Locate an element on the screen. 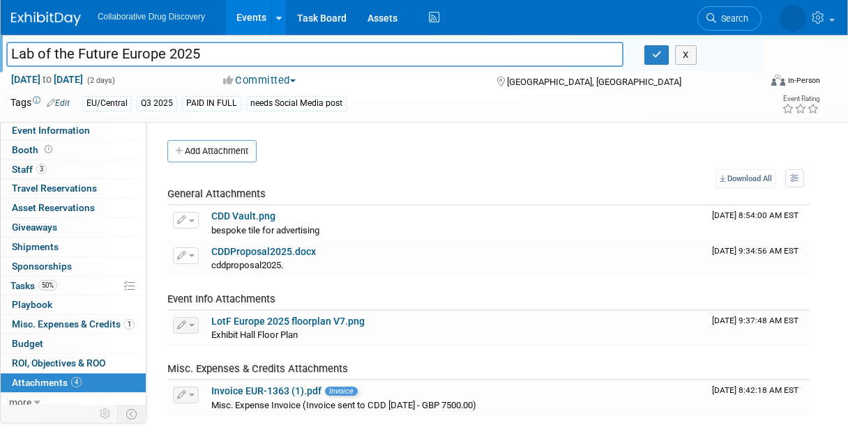 The width and height of the screenshot is (848, 441). span: Search is located at coordinates (732, 18).